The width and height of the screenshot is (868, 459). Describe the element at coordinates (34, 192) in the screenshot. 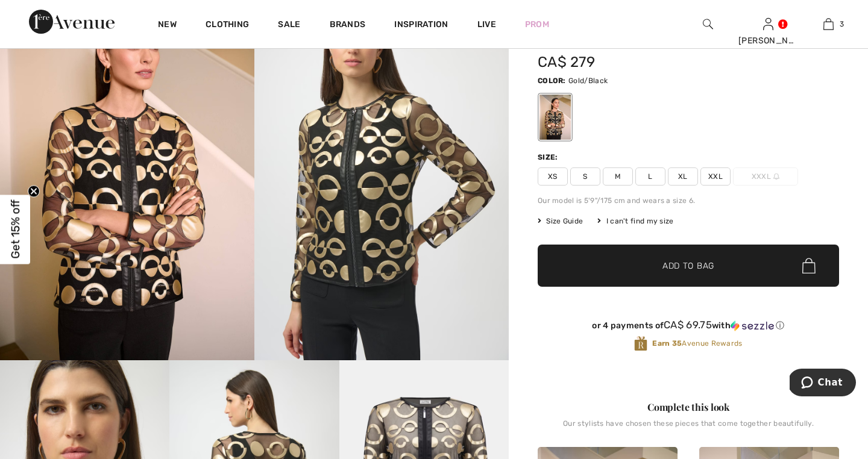

I see `button: Close teaser` at that location.